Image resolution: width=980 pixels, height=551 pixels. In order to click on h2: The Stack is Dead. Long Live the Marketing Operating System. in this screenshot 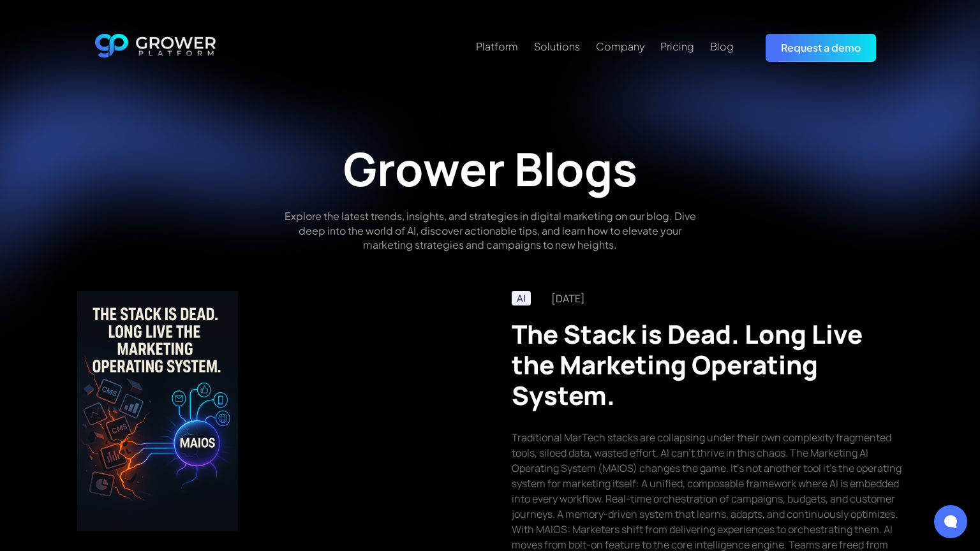, I will do `click(707, 365)`.